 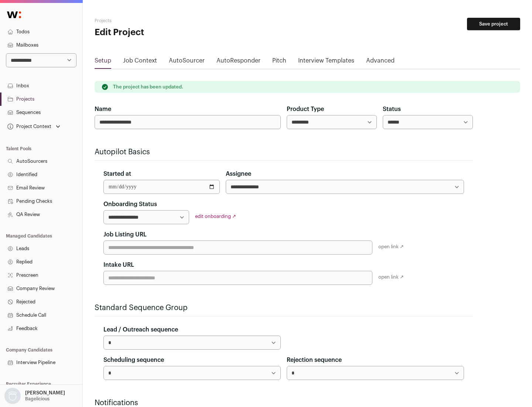 I want to click on h1: Edit Project, so click(x=165, y=32).